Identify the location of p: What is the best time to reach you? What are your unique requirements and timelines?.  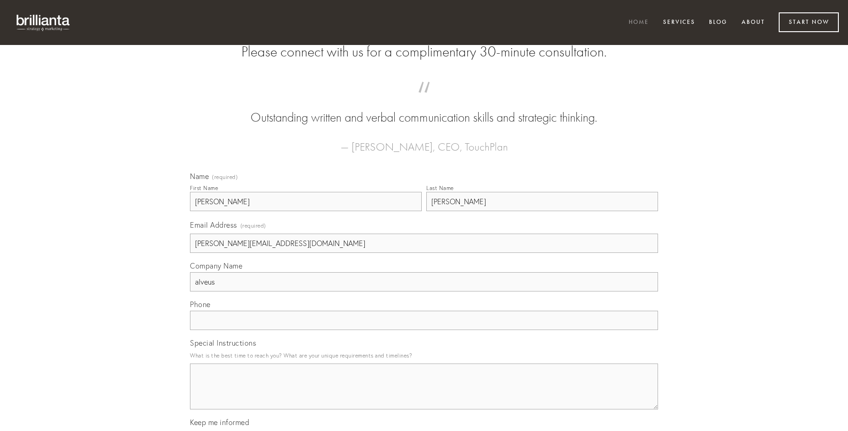
(424, 355).